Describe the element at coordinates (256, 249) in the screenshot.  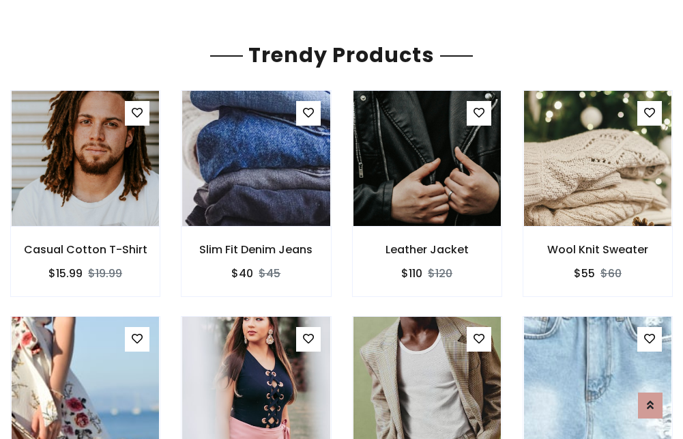
I see `h6: Slim Fit Denim Jeans` at that location.